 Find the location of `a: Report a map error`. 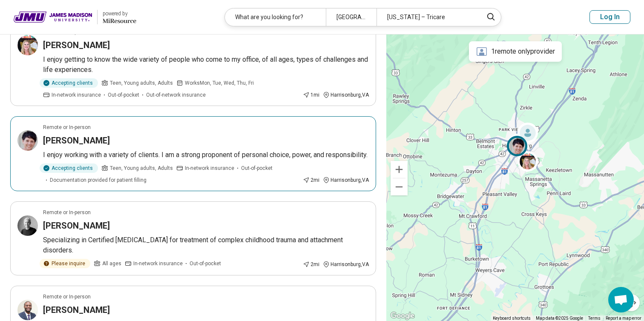

a: Report a map error is located at coordinates (623, 318).